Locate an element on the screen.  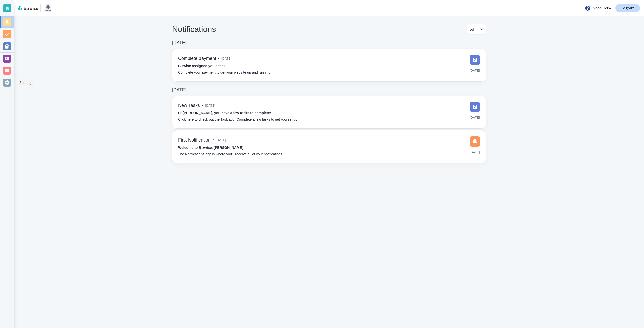
a: Logout is located at coordinates (627, 8).